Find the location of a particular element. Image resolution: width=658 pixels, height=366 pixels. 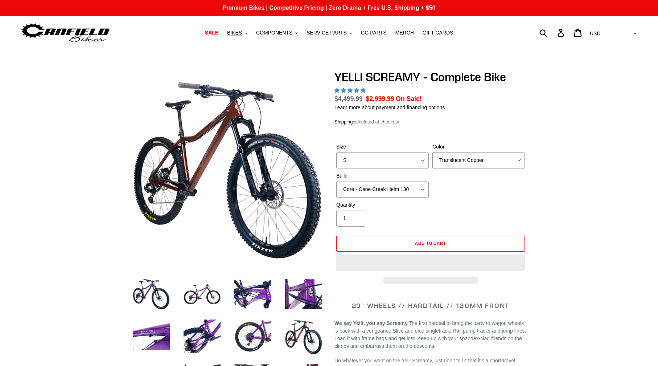

button: COMPONENTS is located at coordinates (277, 33).